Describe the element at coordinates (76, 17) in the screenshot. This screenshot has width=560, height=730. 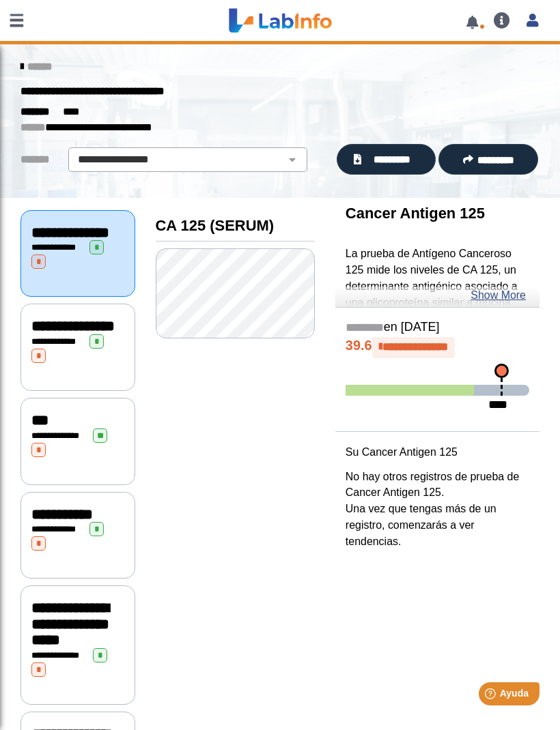
I see `span: Ayuda` at that location.